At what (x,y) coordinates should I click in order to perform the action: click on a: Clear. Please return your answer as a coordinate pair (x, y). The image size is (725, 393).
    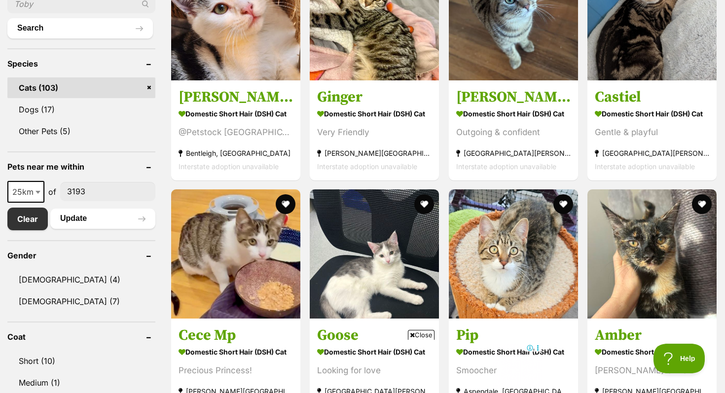
    Looking at the image, I should click on (28, 219).